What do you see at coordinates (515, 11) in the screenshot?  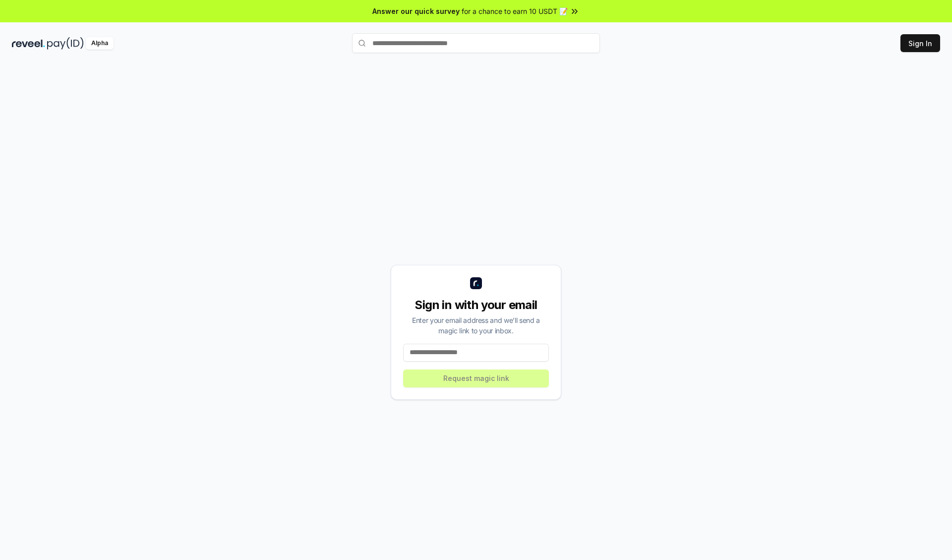 I see `span: for a chance to earn 10 USDT 📝` at bounding box center [515, 11].